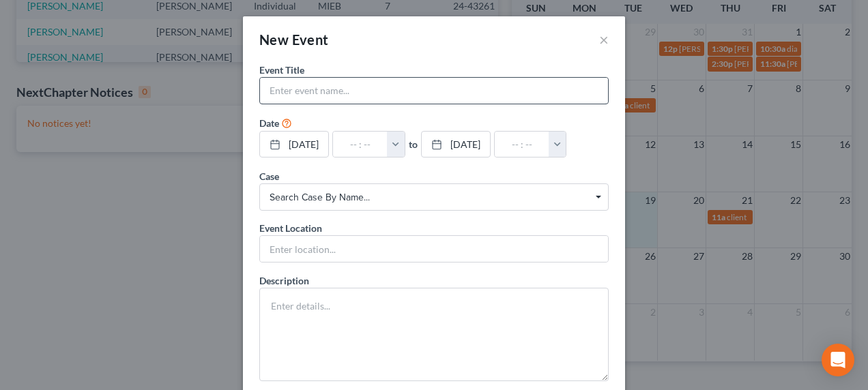 The height and width of the screenshot is (390, 868). Describe the element at coordinates (434, 197) in the screenshot. I see `span: Select box activate` at that location.